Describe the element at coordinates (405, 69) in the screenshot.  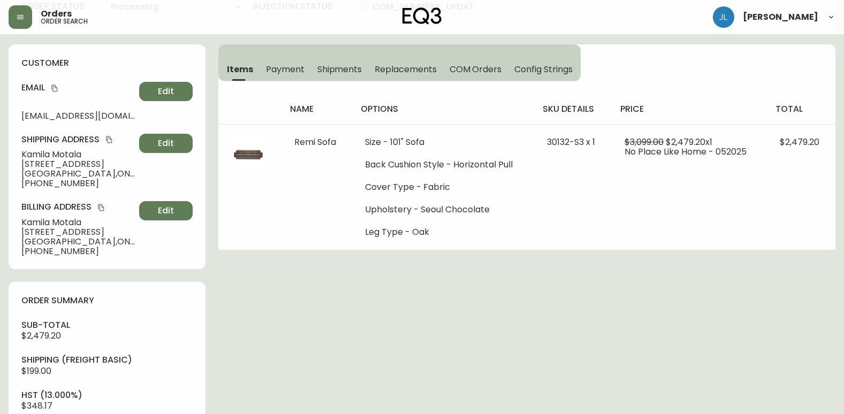
I see `span: Replacements` at that location.